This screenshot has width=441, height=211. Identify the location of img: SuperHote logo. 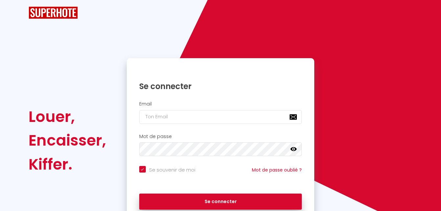
(53, 12).